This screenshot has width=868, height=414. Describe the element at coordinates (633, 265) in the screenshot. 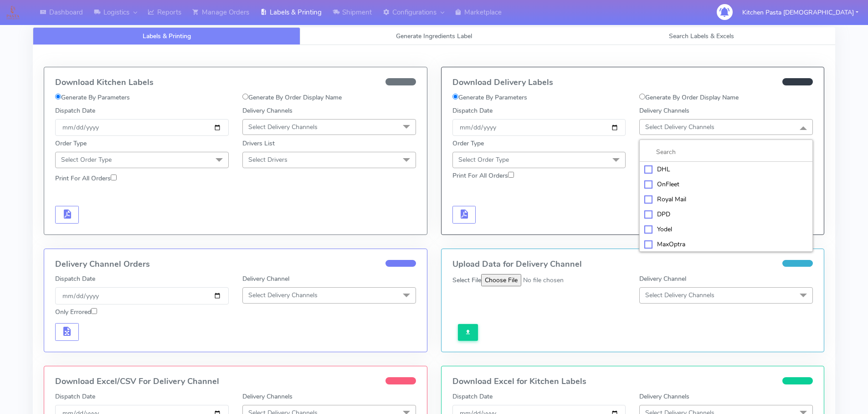

I see `h4: Upload Data for Delivery Channel` at that location.